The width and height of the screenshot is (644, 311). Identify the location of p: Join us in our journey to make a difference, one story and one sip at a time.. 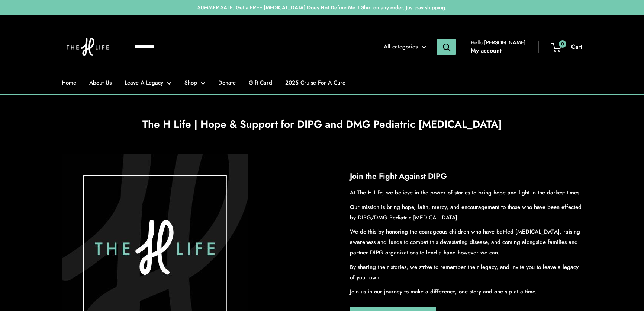
(466, 291).